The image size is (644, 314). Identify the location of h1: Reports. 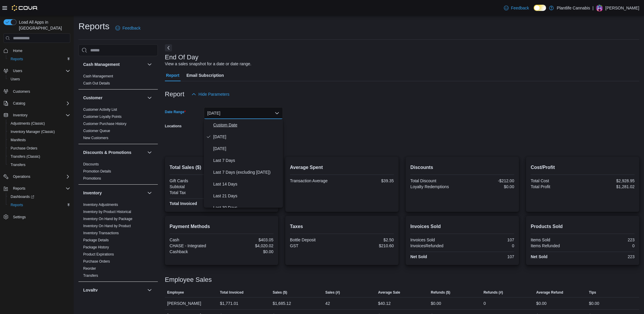
(94, 26).